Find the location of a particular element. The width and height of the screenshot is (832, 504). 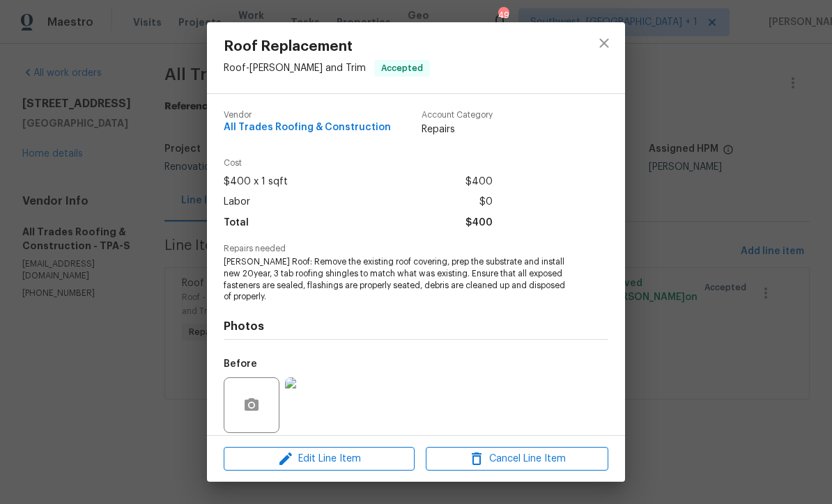

span: $400 x 1 sqft is located at coordinates (256, 182).